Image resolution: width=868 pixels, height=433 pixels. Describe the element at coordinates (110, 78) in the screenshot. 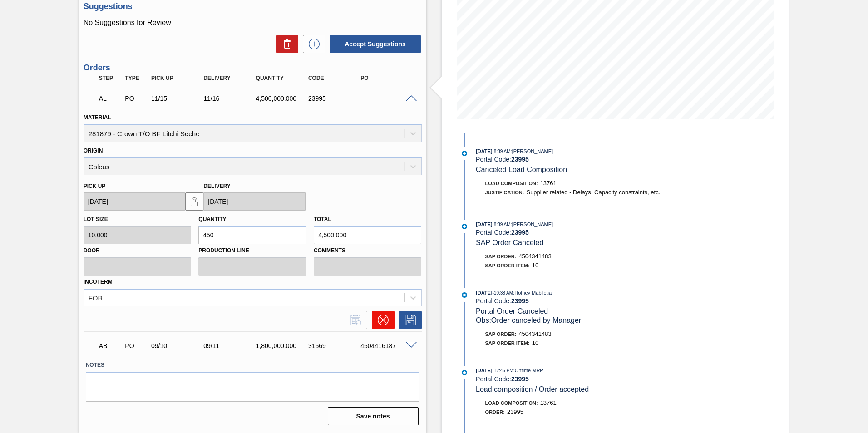

I see `div: Step` at that location.